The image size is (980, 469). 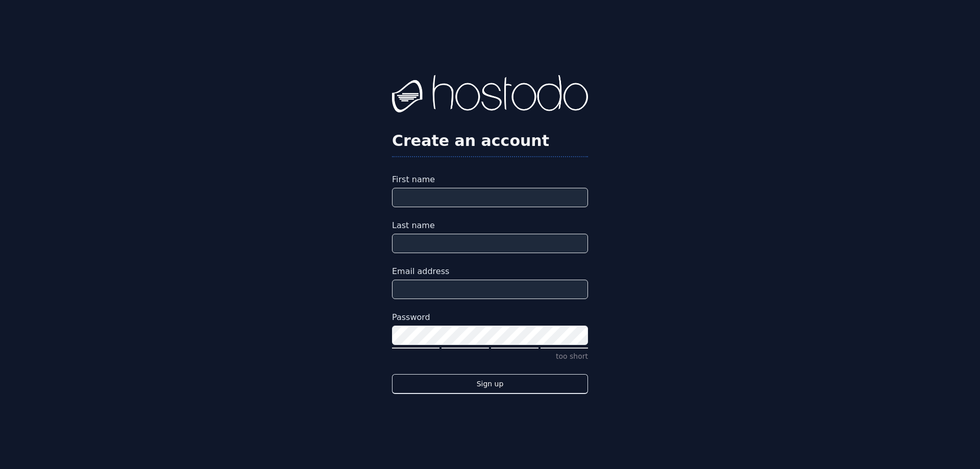 What do you see at coordinates (490, 179) in the screenshot?
I see `label: First name` at bounding box center [490, 179].